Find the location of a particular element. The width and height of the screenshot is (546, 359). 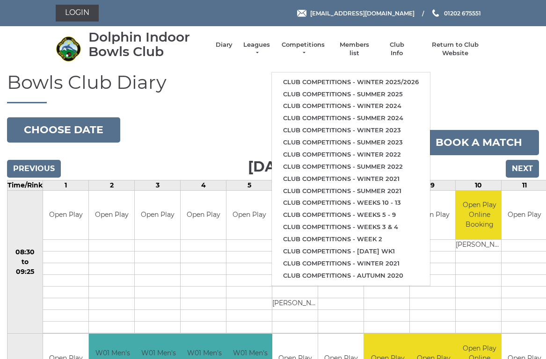

a: Club competitions - Winter 2023 is located at coordinates (351, 130).